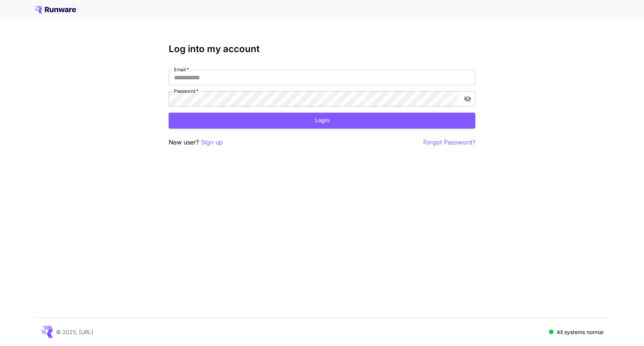  Describe the element at coordinates (322, 120) in the screenshot. I see `button: Login` at that location.